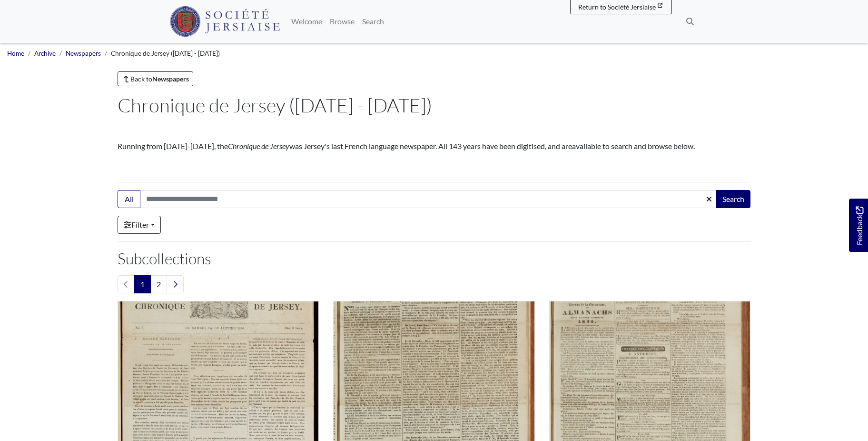 This screenshot has width=868, height=441. I want to click on a: Newspapers, so click(84, 53).